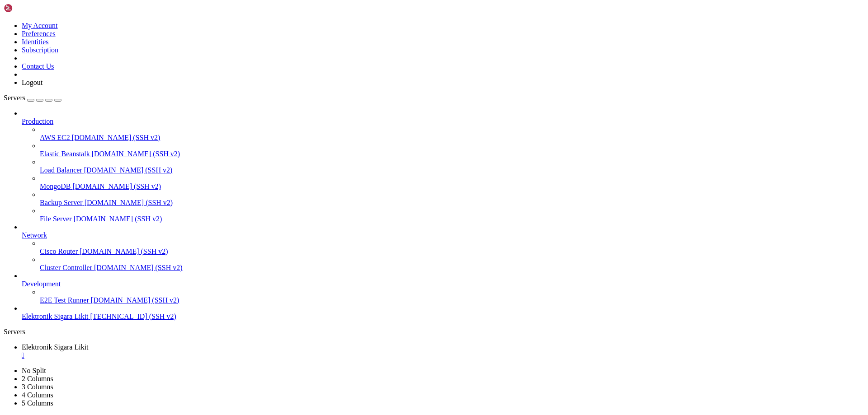 The width and height of the screenshot is (868, 415). Describe the element at coordinates (55, 219) in the screenshot. I see `span: File Server` at that location.